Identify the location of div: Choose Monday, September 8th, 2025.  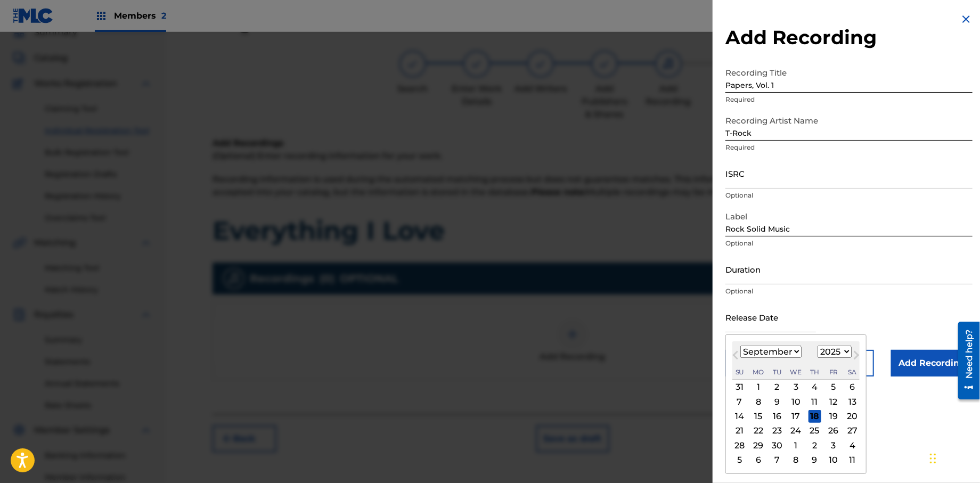
(758, 401).